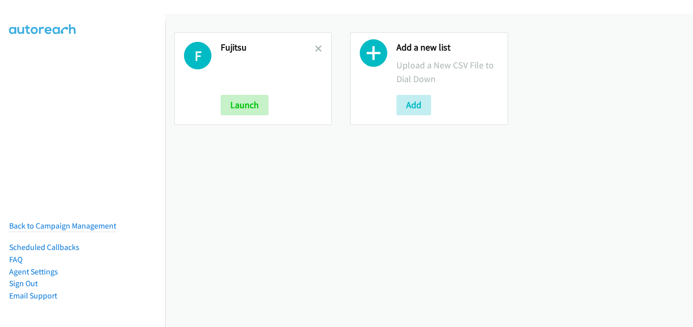 The width and height of the screenshot is (693, 327). What do you see at coordinates (198, 56) in the screenshot?
I see `h1: F` at bounding box center [198, 56].